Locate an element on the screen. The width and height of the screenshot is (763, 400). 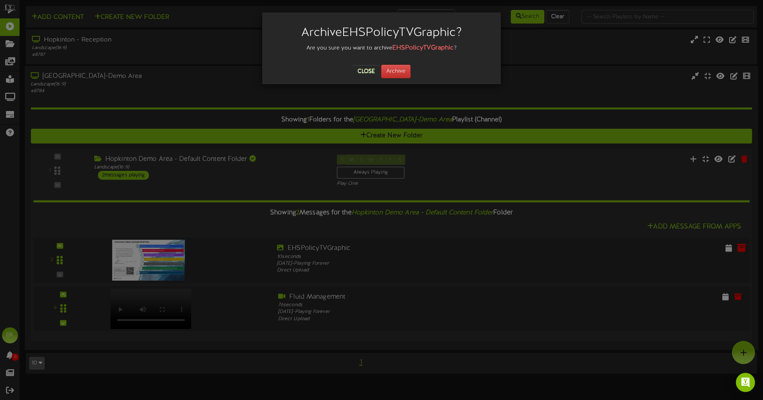
strong: EHSPolicyTVGraphic is located at coordinates (423, 48).